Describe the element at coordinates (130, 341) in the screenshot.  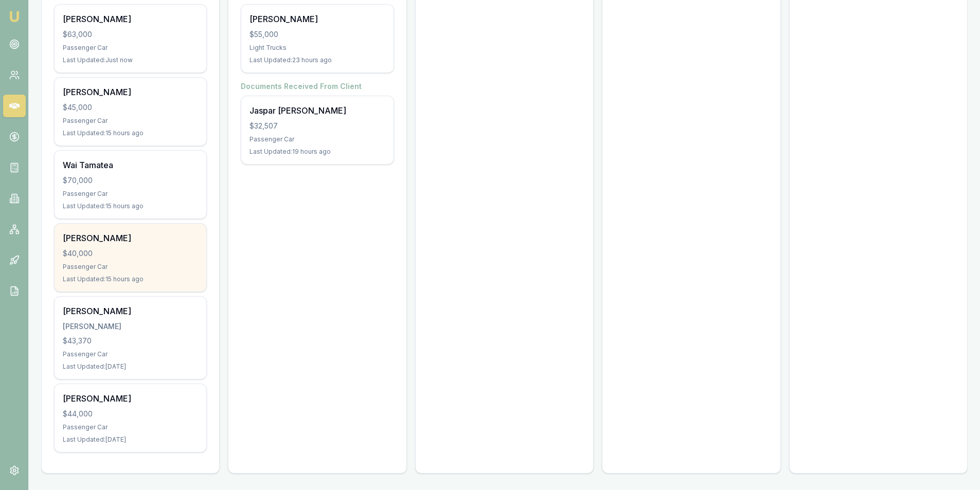
I see `div: $43,370` at that location.